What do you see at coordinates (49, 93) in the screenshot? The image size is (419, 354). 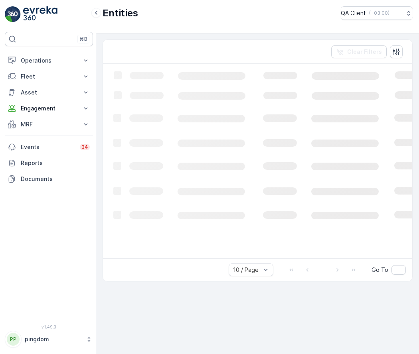 I see `button: Asset` at bounding box center [49, 93].